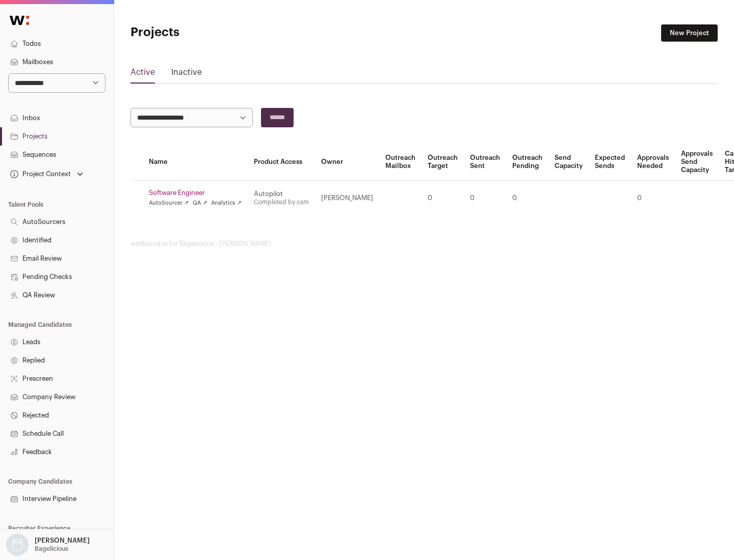 This screenshot has height=560, width=734. What do you see at coordinates (400, 162) in the screenshot?
I see `th: Outreach Mailbox` at bounding box center [400, 162].